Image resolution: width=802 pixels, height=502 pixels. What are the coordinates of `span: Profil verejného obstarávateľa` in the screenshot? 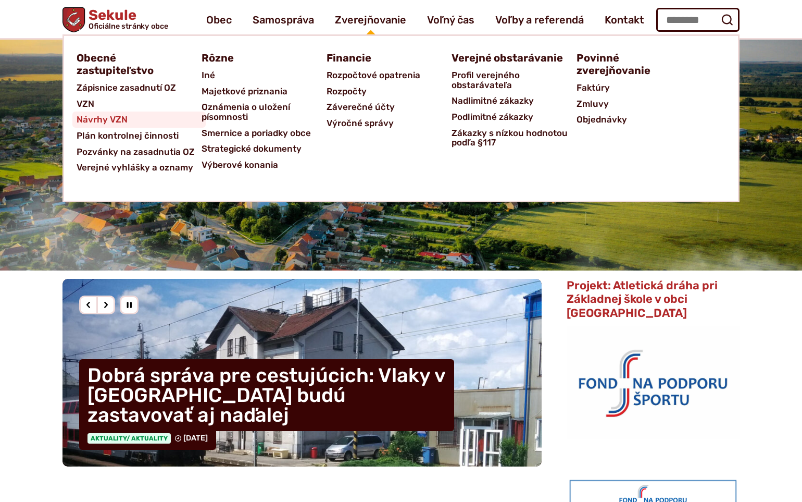 It's located at (514, 80).